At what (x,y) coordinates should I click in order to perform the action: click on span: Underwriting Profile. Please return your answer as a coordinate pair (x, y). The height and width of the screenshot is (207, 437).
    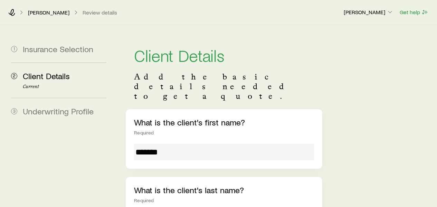
    Looking at the image, I should click on (58, 111).